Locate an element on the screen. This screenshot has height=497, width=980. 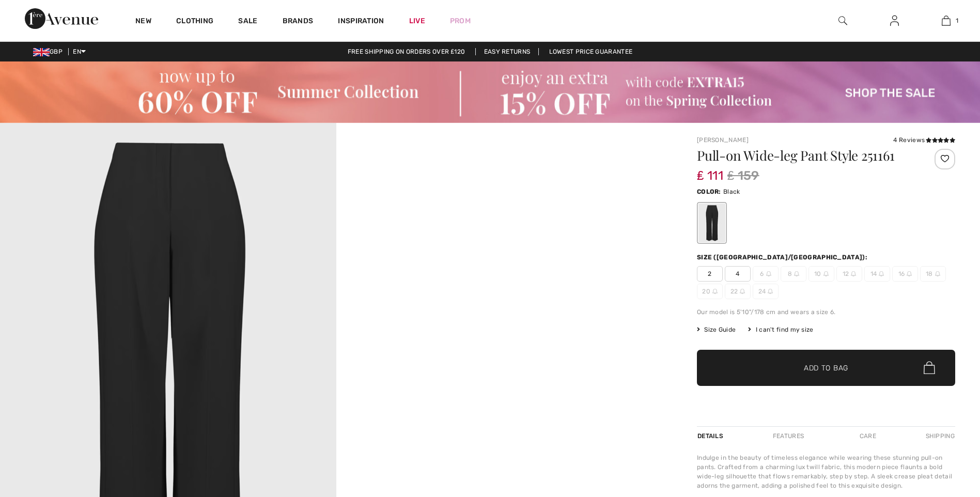
a: Clothing is located at coordinates (195, 22).